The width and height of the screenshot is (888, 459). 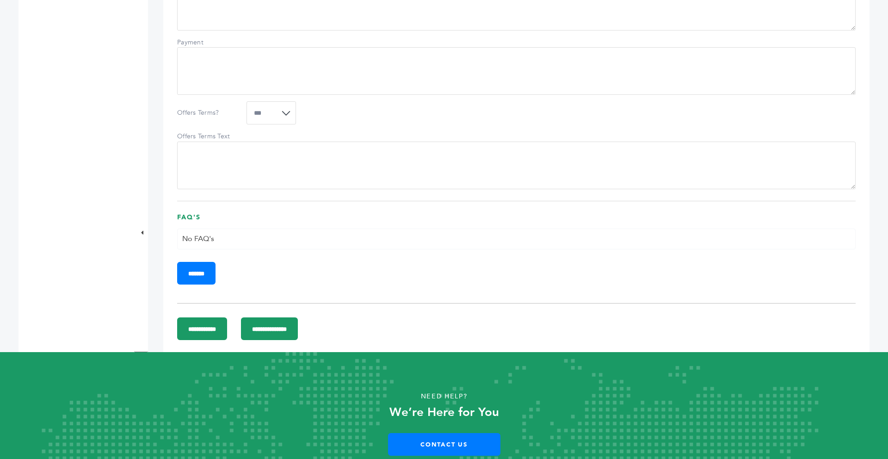 What do you see at coordinates (209, 43) in the screenshot?
I see `label: Payment` at bounding box center [209, 43].